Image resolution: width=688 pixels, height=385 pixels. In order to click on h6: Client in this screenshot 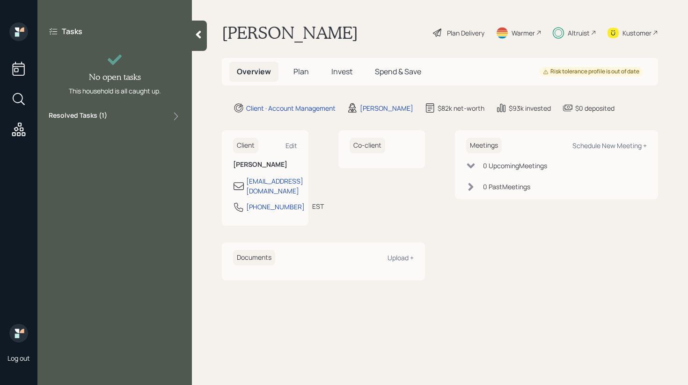, I will do `click(246, 145)`.